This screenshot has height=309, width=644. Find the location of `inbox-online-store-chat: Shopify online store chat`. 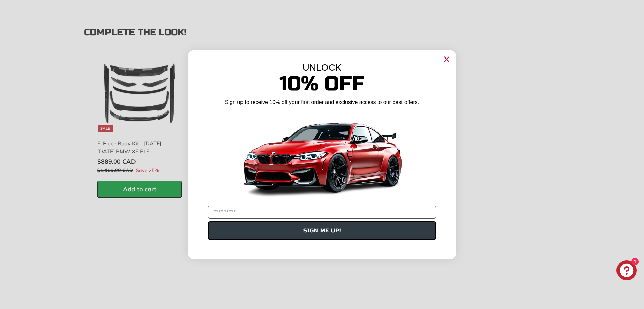

inbox-online-store-chat: Shopify online store chat is located at coordinates (627, 271).